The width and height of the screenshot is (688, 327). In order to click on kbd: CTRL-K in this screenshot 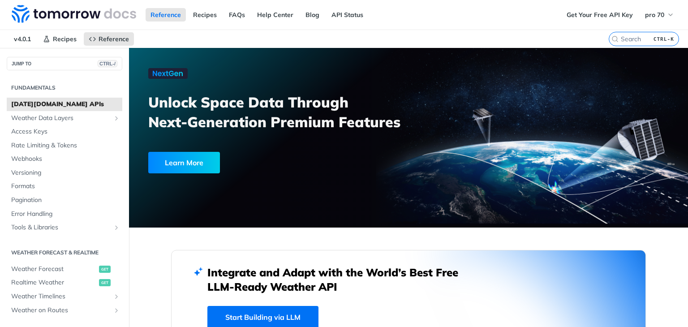, I will do `click(664, 39)`.